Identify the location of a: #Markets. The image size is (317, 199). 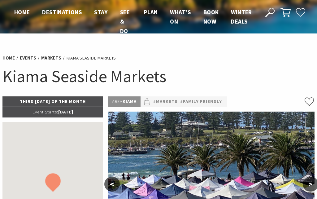
(165, 102).